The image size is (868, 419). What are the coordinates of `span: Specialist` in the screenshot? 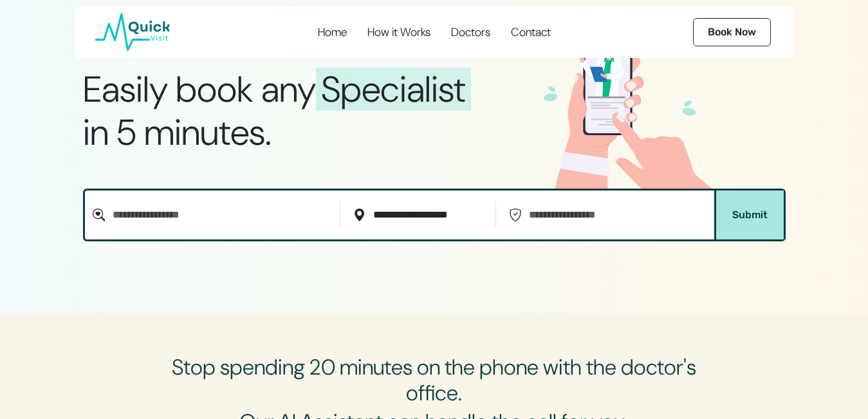 It's located at (393, 89).